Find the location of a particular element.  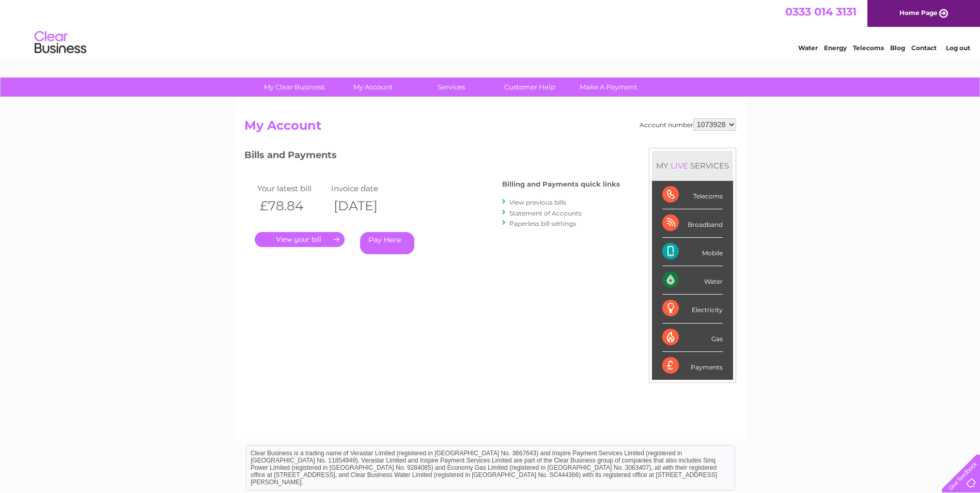

a: Pay Here is located at coordinates (387, 243).